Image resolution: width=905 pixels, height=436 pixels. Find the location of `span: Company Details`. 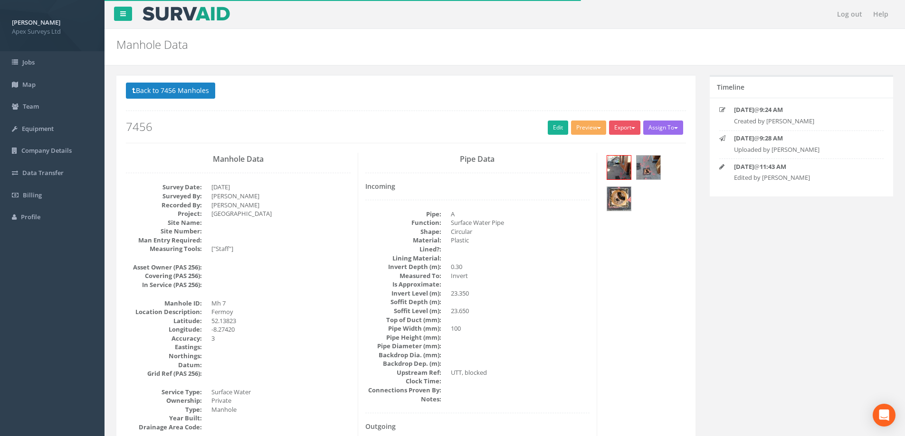

span: Company Details is located at coordinates (47, 151).